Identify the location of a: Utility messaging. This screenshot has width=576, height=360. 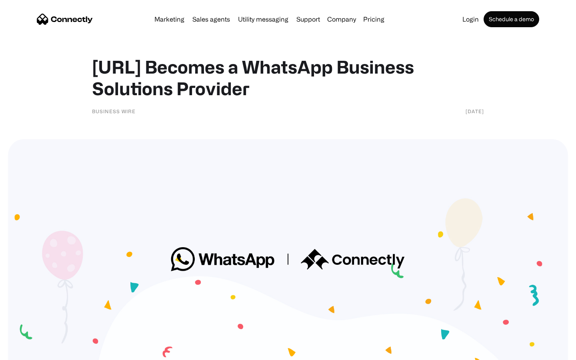
(263, 19).